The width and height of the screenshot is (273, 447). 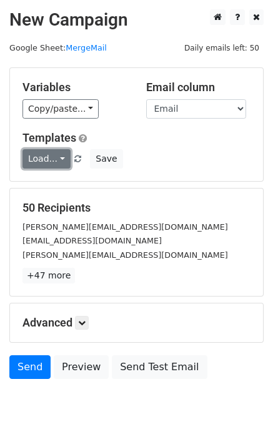 I want to click on a: Send, so click(x=30, y=367).